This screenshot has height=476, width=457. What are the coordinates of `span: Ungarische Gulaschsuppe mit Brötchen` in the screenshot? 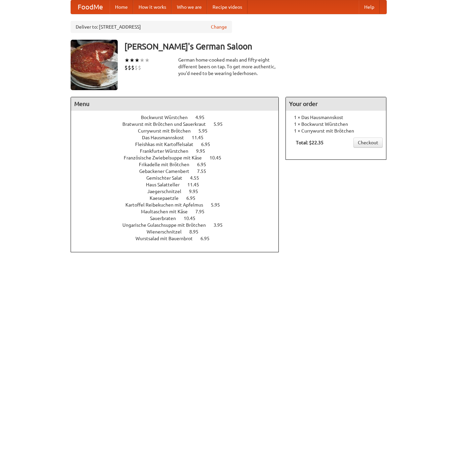 It's located at (167, 225).